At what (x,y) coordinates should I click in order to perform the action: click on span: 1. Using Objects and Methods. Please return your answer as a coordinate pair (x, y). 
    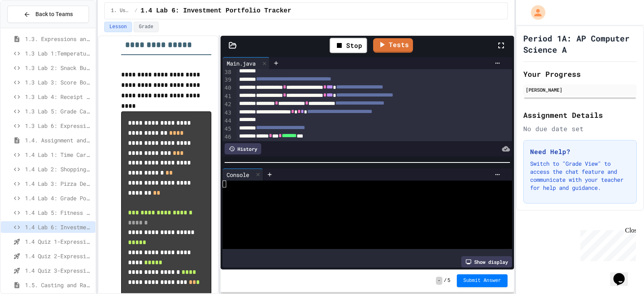
    Looking at the image, I should click on (121, 11).